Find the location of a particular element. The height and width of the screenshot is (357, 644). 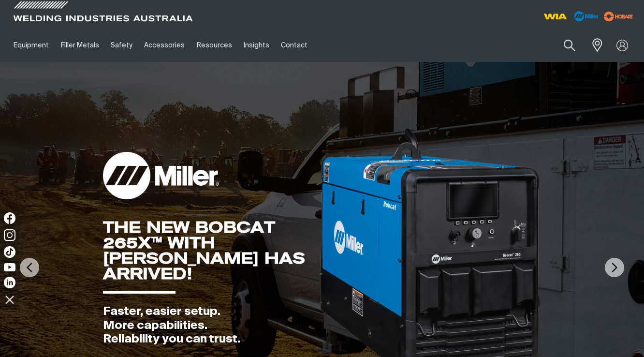

img: YouTube is located at coordinates (10, 267).